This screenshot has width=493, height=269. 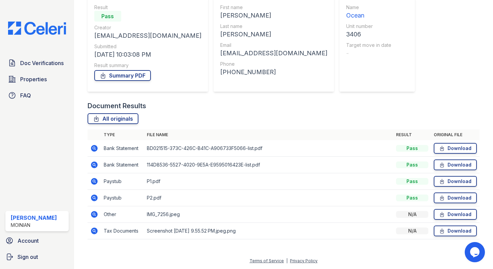 I want to click on td: 114D8536-5527-4020-9E5A-E9595016423E-list.pdf, so click(x=269, y=165).